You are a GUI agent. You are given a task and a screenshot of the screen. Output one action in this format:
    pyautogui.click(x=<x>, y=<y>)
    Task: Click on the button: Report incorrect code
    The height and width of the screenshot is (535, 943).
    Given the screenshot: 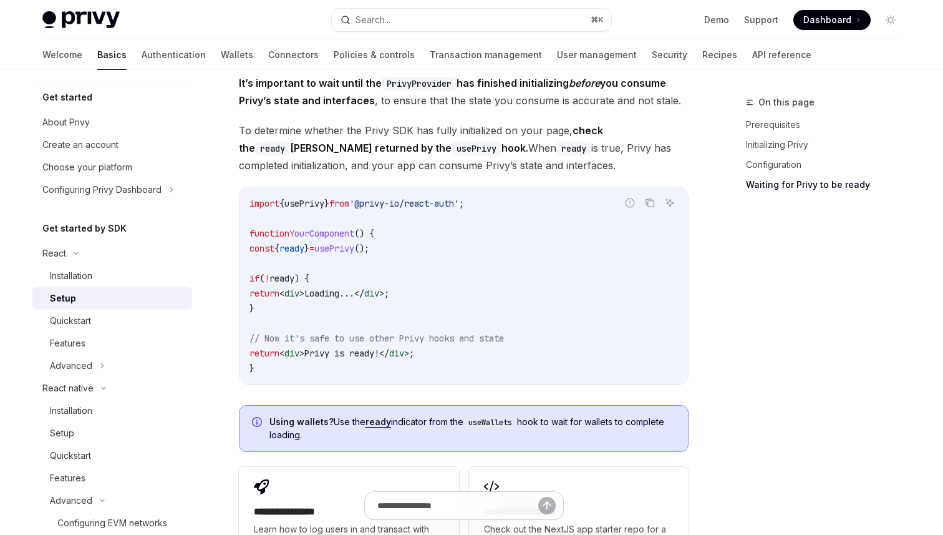 What is the action you would take?
    pyautogui.click(x=630, y=203)
    